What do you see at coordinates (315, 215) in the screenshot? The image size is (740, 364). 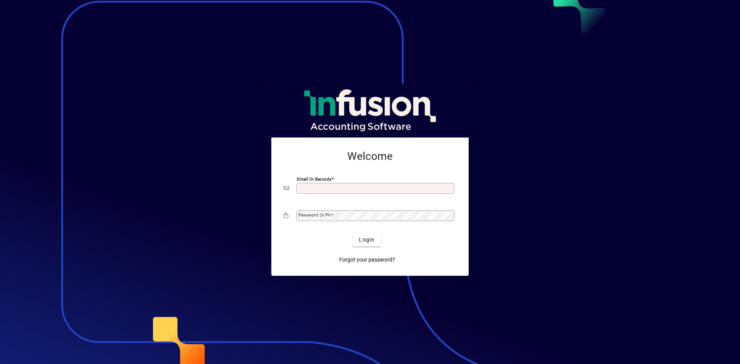 I see `mat-label: Password or Pin` at bounding box center [315, 215].